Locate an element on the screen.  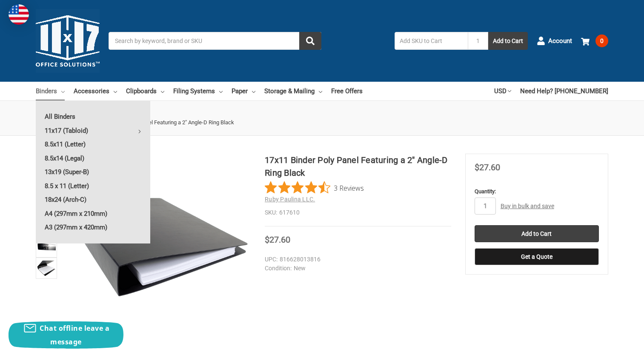
img: duty and tax information for United States is located at coordinates (19, 14).